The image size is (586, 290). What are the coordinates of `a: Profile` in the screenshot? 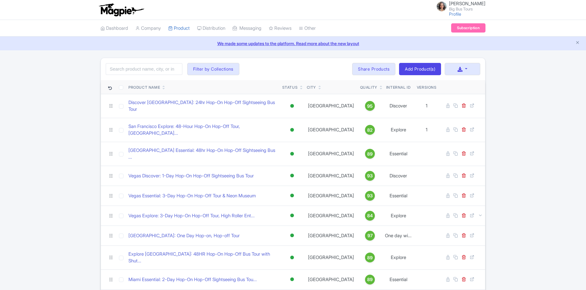 It's located at (455, 14).